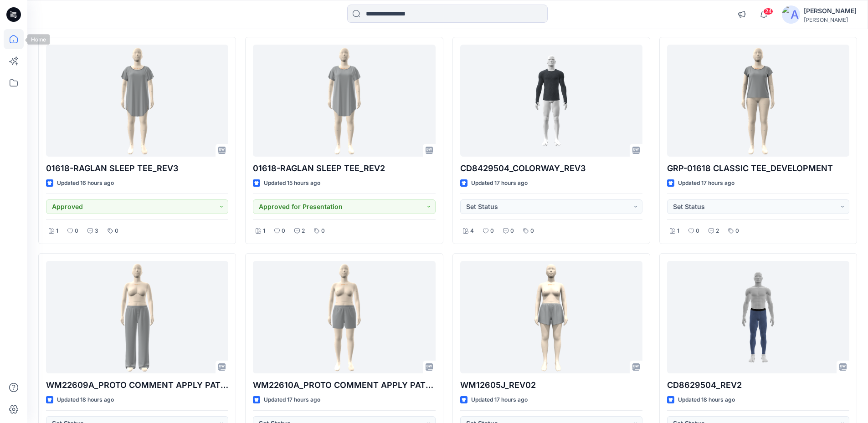 The width and height of the screenshot is (868, 423). What do you see at coordinates (768, 11) in the screenshot?
I see `span: 24` at bounding box center [768, 11].